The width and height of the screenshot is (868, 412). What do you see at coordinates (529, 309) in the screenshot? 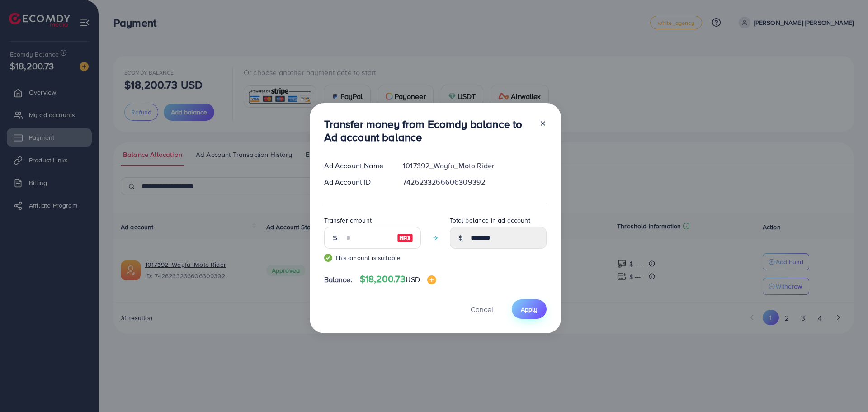
I see `button: Apply` at bounding box center [529, 309].